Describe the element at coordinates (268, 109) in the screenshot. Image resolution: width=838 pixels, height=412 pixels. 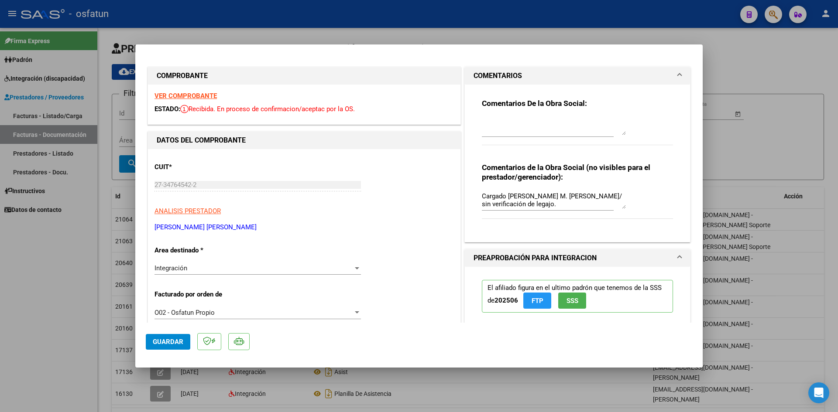
I see `span: Recibida. En proceso de confirmacion/aceptac por la OS.` at that location.